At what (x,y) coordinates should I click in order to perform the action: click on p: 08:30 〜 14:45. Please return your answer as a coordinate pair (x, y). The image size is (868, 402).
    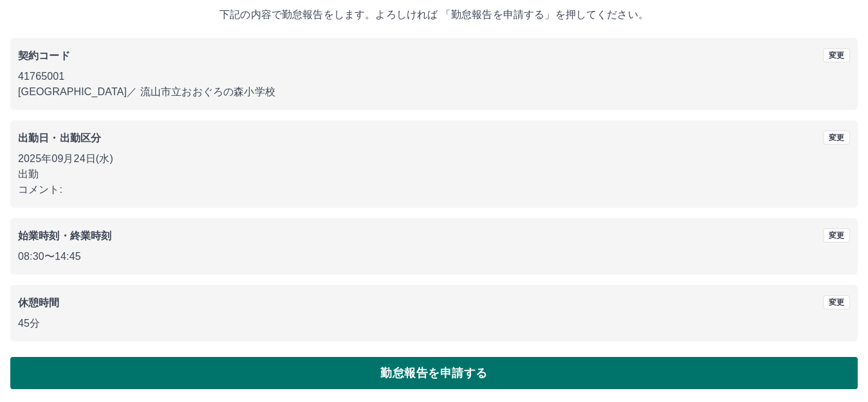
    Looking at the image, I should click on (434, 257).